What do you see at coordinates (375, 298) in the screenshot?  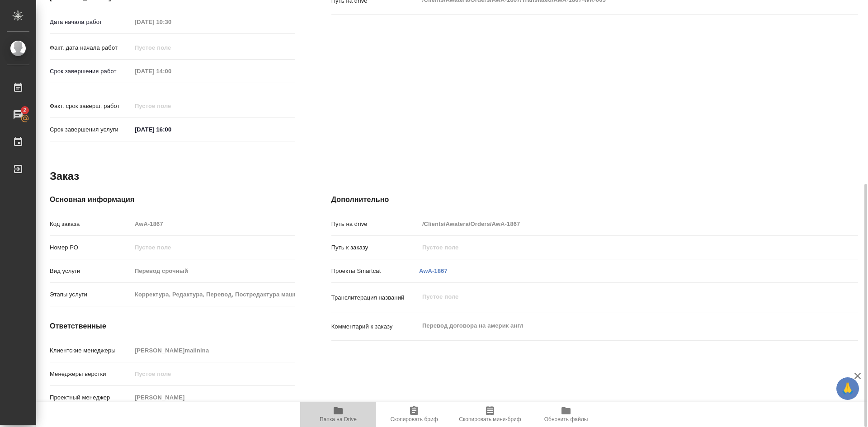 I see `p: Транслитерация названий` at bounding box center [375, 298].